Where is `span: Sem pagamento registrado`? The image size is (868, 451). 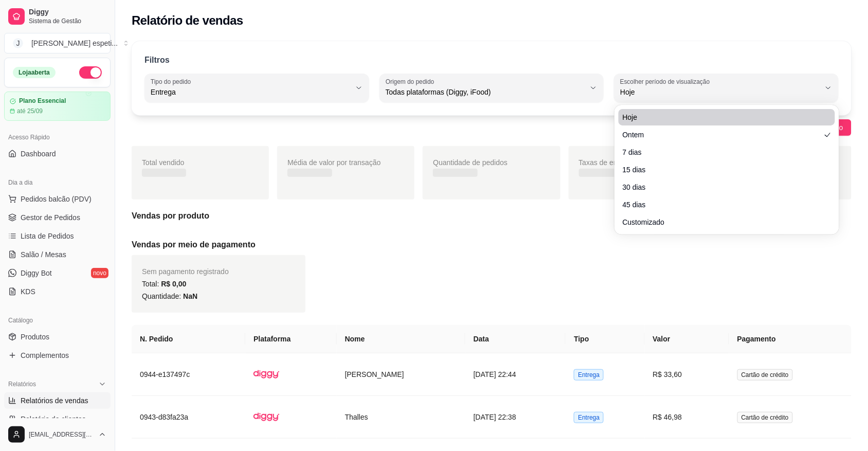 span: Sem pagamento registrado is located at coordinates (185, 271).